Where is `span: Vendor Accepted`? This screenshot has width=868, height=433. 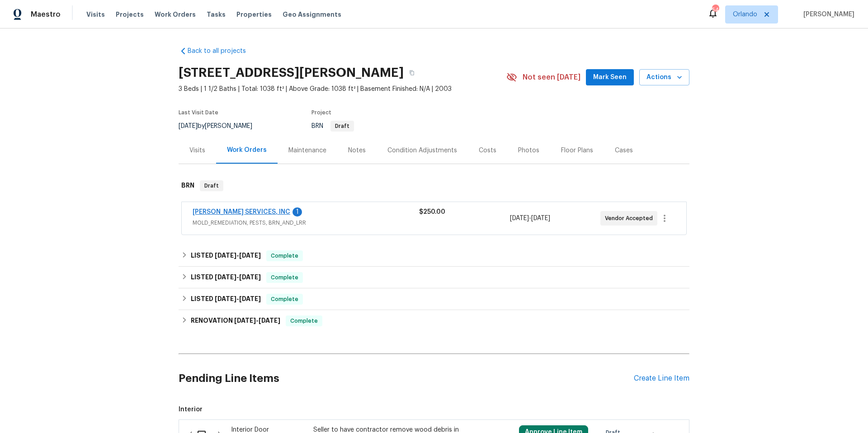 span: Vendor Accepted is located at coordinates (630, 218).